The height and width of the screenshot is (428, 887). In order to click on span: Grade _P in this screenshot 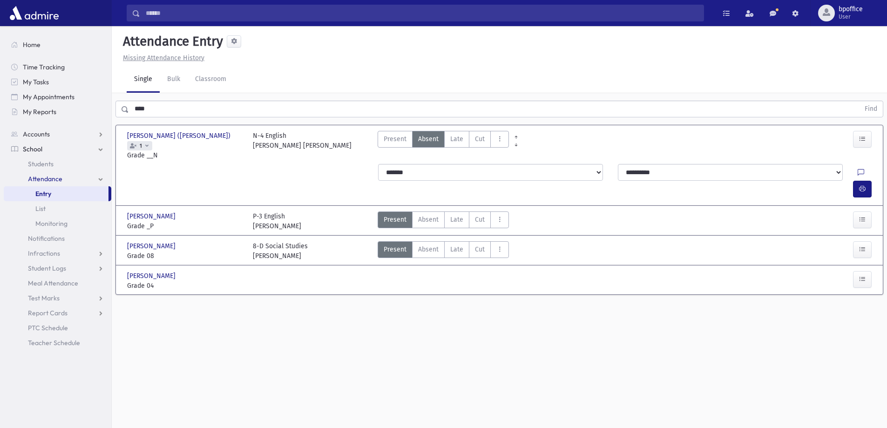, I will do `click(185, 226)`.